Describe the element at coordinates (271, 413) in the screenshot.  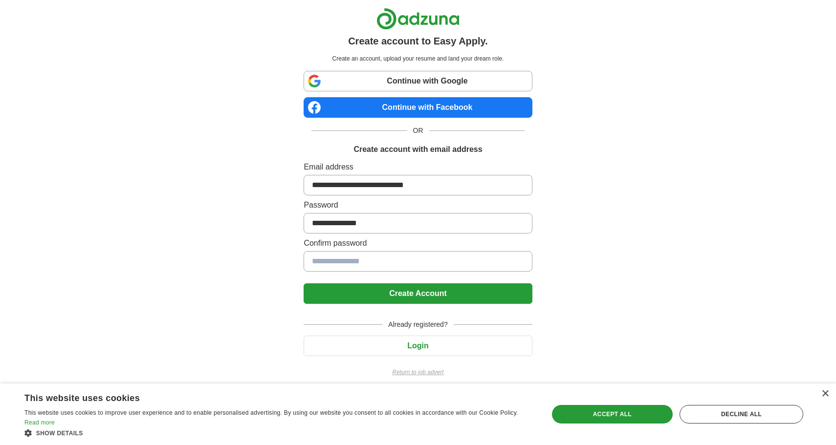
I see `span: This website uses cookies to improve user experience and to enable personalised advertising. By u...` at that location.